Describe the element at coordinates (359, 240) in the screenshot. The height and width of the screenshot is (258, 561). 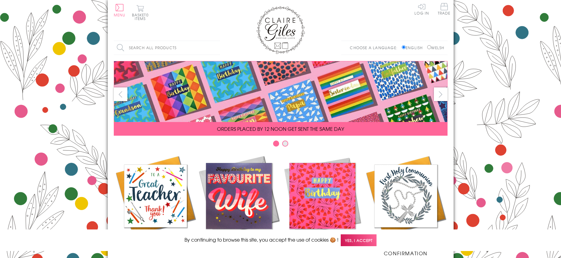
I see `span: Yes, I accept` at that location.